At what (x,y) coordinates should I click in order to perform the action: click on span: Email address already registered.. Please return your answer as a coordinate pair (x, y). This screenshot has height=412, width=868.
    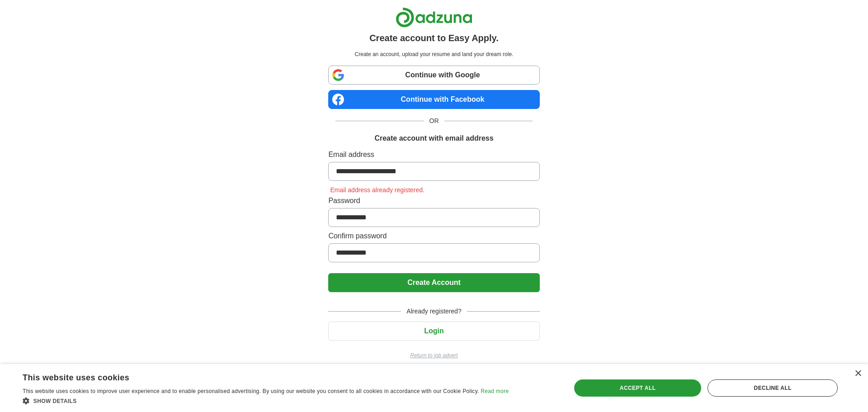
    Looking at the image, I should click on (377, 190).